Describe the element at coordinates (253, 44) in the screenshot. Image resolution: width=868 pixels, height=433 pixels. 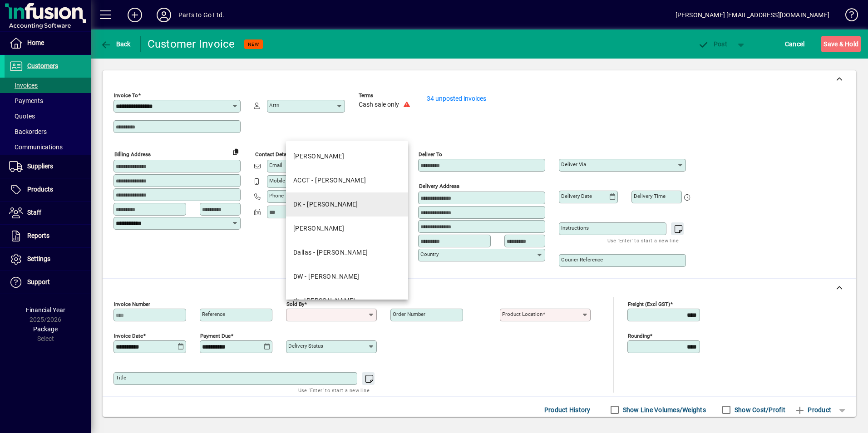
I see `span: NEW` at that location.